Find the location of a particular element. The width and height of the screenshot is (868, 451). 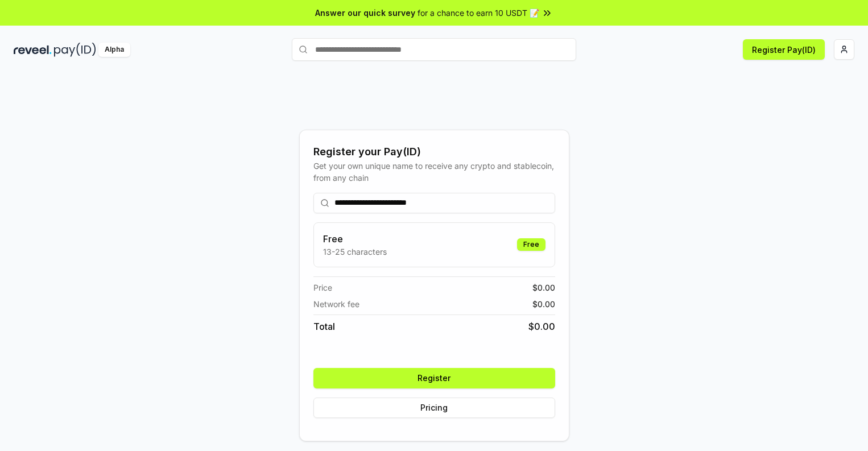

div: Get your own unique name to receive any crypto and stablecoin, from any chain is located at coordinates (434, 172).